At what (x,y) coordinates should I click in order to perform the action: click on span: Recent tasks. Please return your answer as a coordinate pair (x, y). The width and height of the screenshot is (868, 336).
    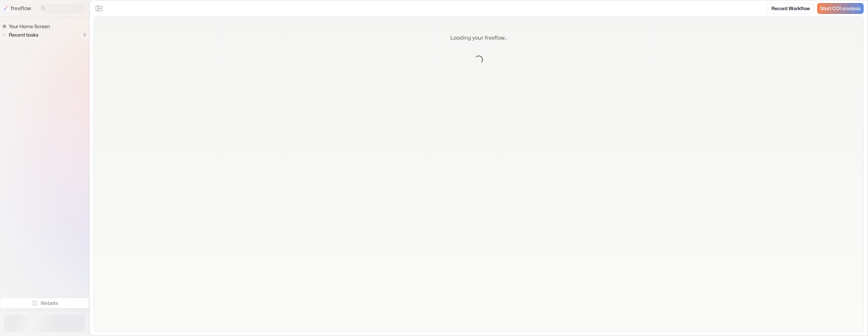
    Looking at the image, I should click on (24, 35).